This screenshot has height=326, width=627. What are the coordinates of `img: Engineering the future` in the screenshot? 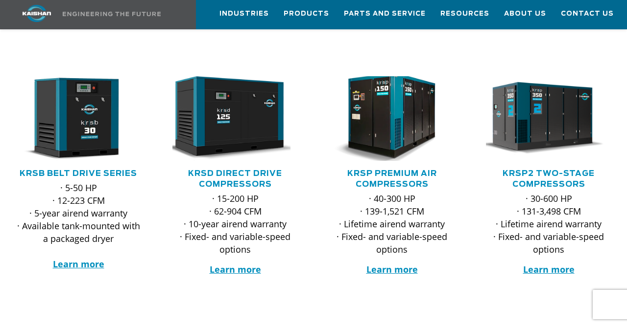 It's located at (112, 14).